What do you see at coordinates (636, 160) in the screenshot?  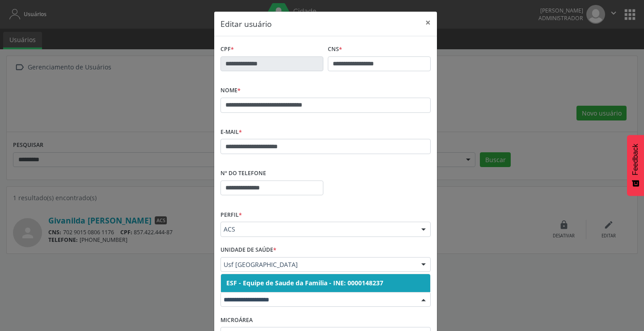 I see `span: Feedback` at bounding box center [636, 160].